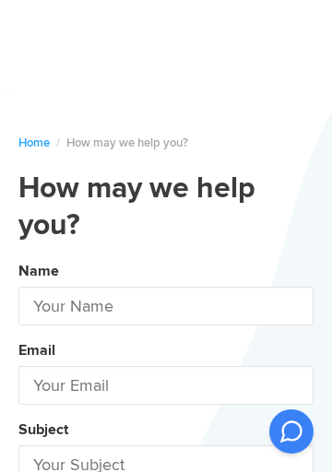 The image size is (332, 472). I want to click on a: Home, so click(34, 143).